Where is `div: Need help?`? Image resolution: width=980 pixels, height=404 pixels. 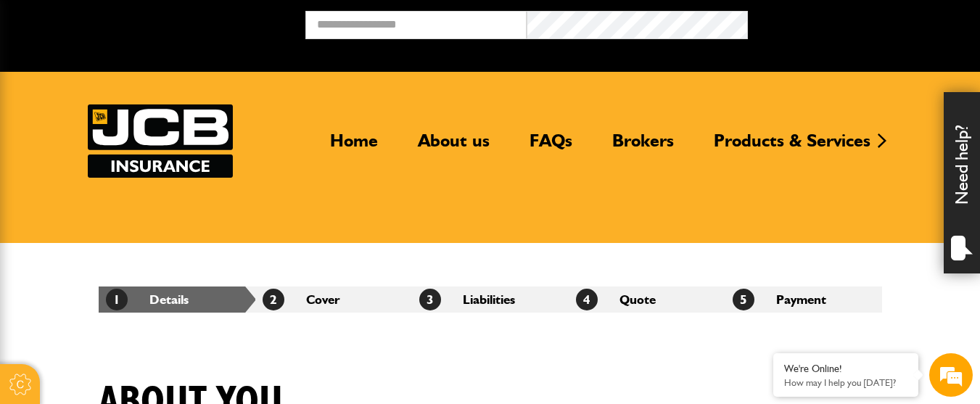
div: Need help? is located at coordinates (962, 183).